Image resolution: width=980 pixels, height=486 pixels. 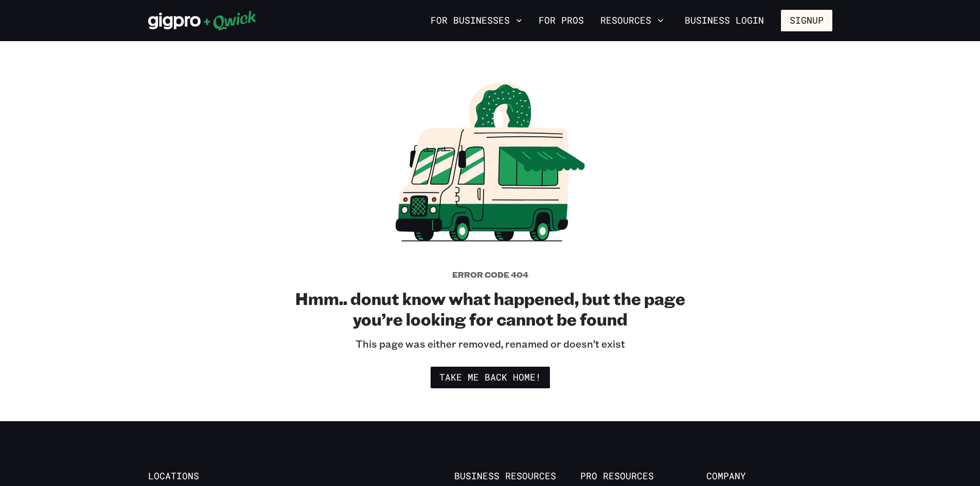 I want to click on button: Resources, so click(x=632, y=21).